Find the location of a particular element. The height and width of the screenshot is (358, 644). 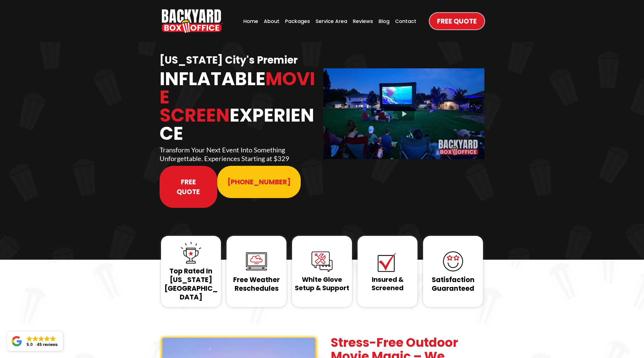

p: Transform Your Next Event Into Something Unforgettable. Experiences Starting at $329 is located at coordinates (240, 154).